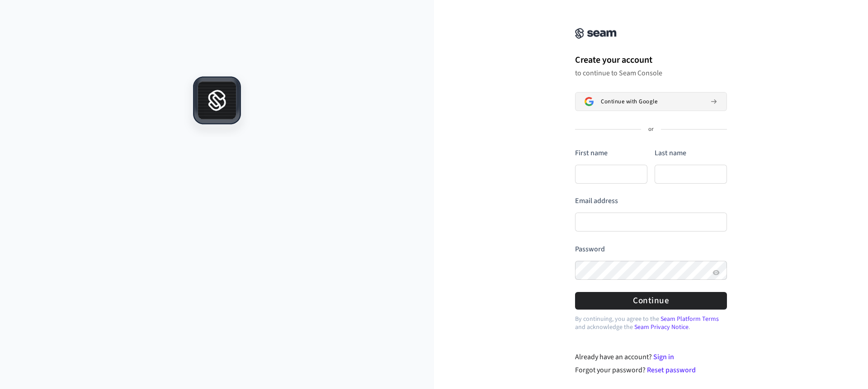 The image size is (868, 389). What do you see at coordinates (663, 357) in the screenshot?
I see `a: Sign in` at bounding box center [663, 357].